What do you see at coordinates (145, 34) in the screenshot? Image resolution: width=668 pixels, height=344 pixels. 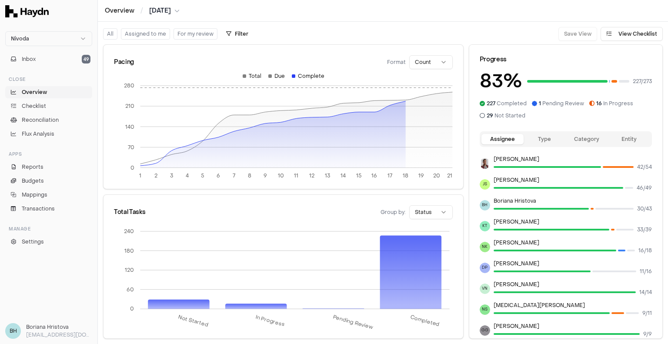 I see `button: Assigned to me` at bounding box center [145, 34].